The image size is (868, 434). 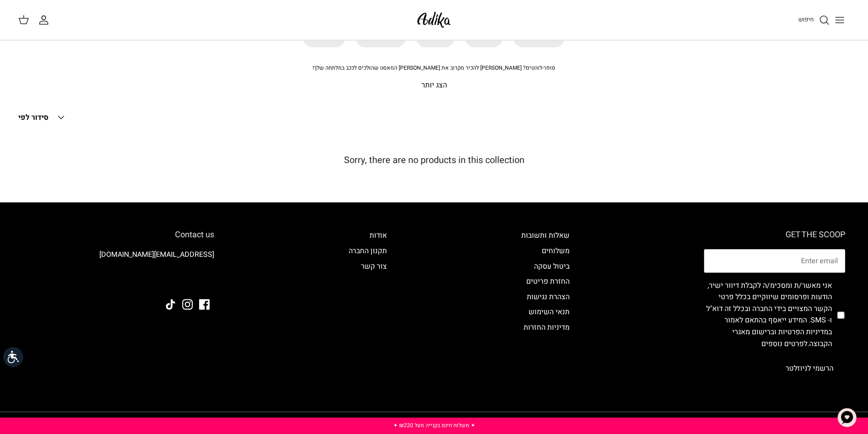 I want to click on a: Adika IL, so click(x=434, y=19).